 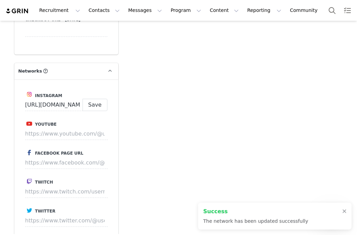 What do you see at coordinates (186, 10) in the screenshot?
I see `button: Program` at bounding box center [186, 10].